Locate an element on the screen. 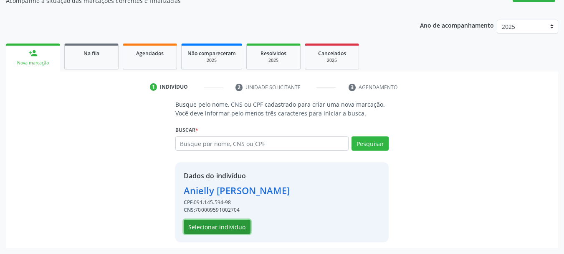  button: Pesquisar is located at coordinates (370, 143).